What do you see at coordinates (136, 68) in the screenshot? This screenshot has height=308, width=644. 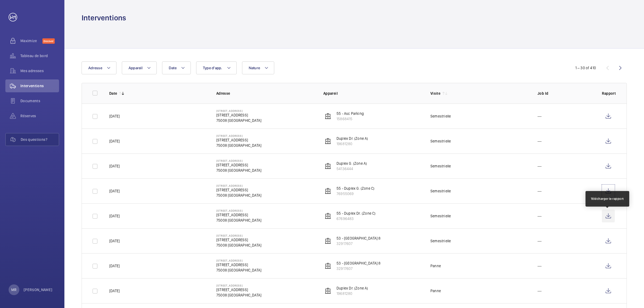 I see `span: Appareil` at bounding box center [136, 68].